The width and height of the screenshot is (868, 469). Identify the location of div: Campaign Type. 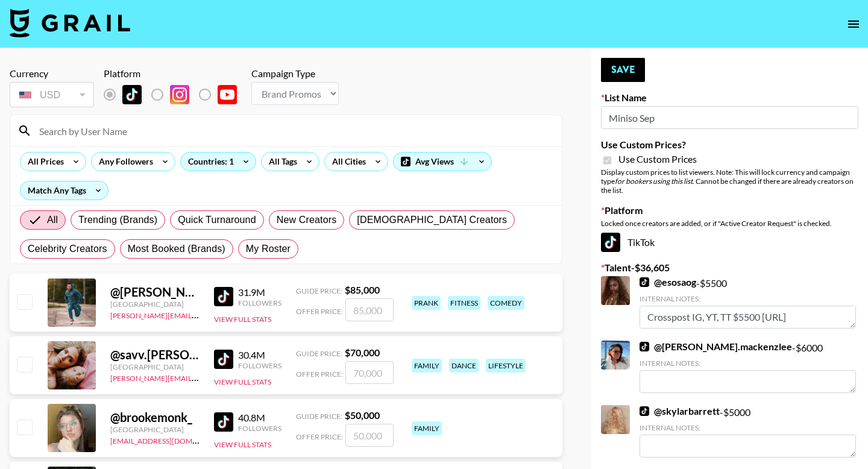
(295, 73).